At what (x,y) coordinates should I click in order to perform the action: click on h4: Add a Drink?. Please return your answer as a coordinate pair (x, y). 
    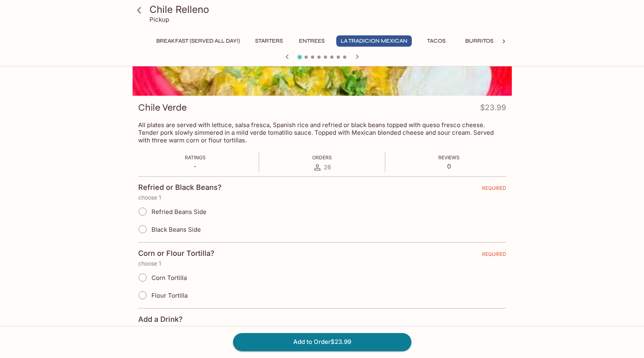
    Looking at the image, I should click on (160, 319).